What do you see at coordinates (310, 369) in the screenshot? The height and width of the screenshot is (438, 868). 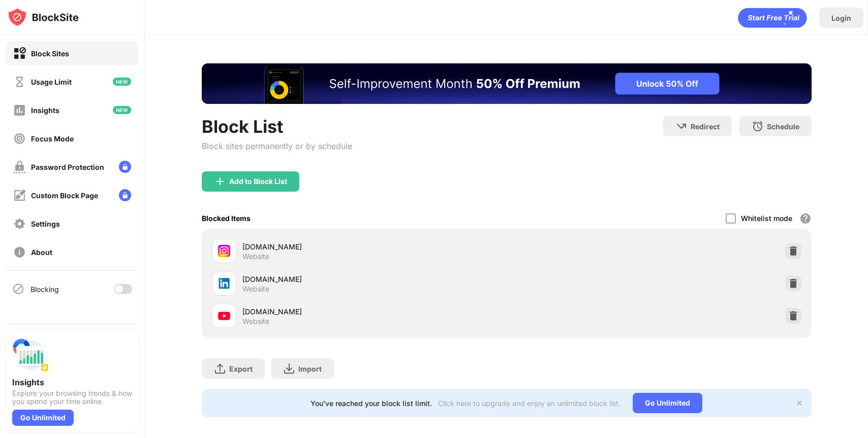 I see `div: Import` at bounding box center [310, 369].